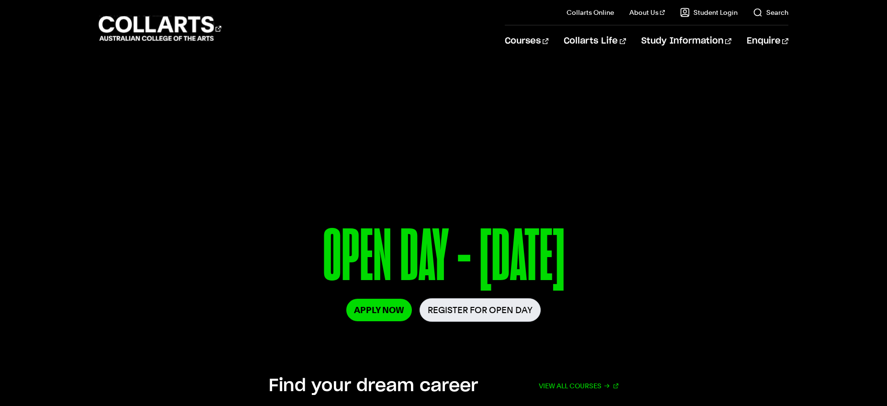  What do you see at coordinates (480, 310) in the screenshot?
I see `a: Register for Open Day` at bounding box center [480, 310].